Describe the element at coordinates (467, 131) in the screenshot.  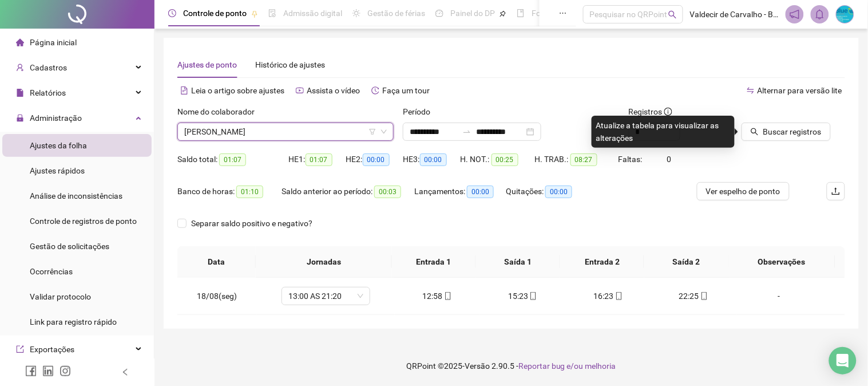
I see `span: swap-right` at that location.